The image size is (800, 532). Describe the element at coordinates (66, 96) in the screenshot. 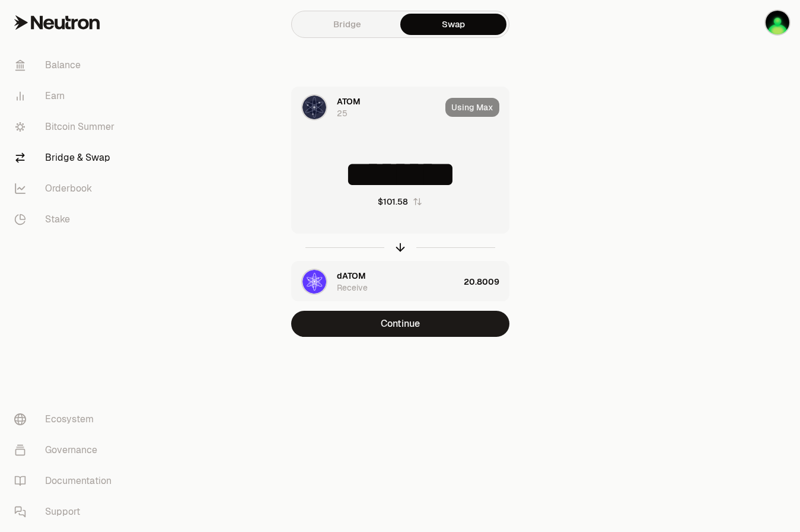

I see `a: Earn` at that location.